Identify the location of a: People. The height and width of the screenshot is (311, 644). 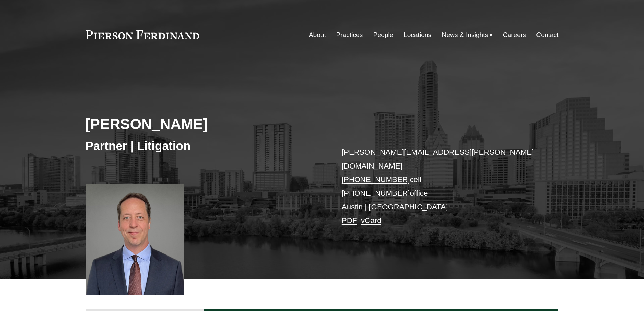
(384, 35).